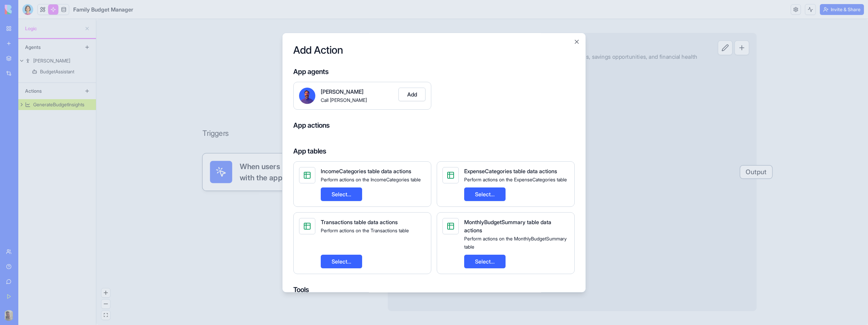 The width and height of the screenshot is (868, 325). Describe the element at coordinates (507, 226) in the screenshot. I see `span: MonthlyBudgetSummary table data actions` at that location.